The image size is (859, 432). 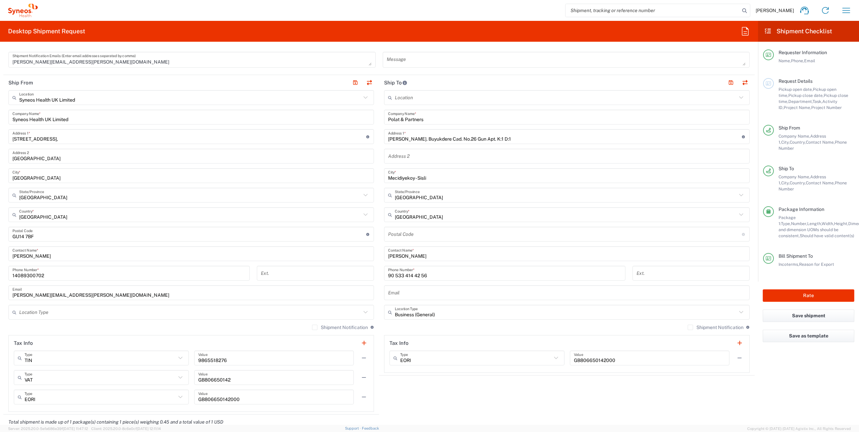 What do you see at coordinates (801, 209) in the screenshot?
I see `span: Package Information` at bounding box center [801, 209].